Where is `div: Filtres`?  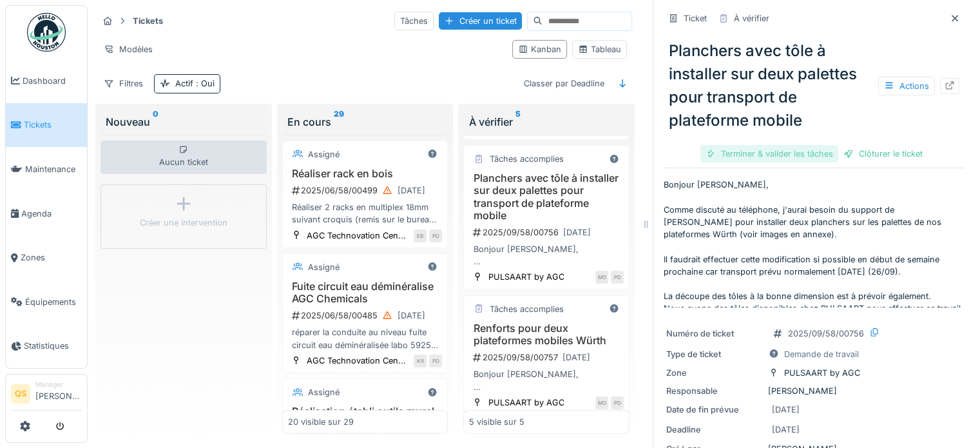 div: Filtres is located at coordinates (123, 83).